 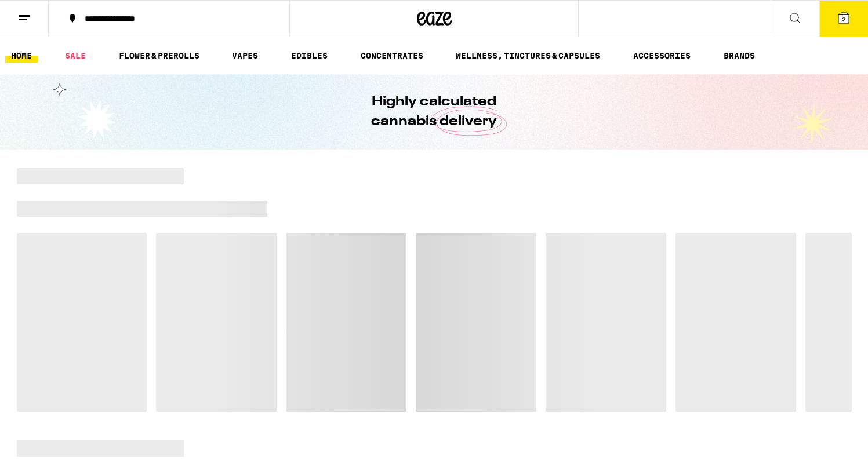 What do you see at coordinates (527, 56) in the screenshot?
I see `a: WELLNESS, TINCTURES & CAPSULES` at bounding box center [527, 56].